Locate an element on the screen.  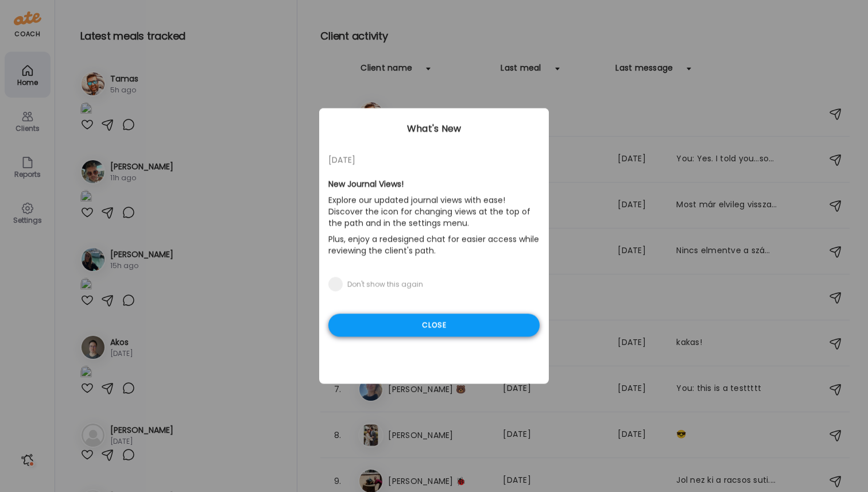
div: Close is located at coordinates (434, 326).